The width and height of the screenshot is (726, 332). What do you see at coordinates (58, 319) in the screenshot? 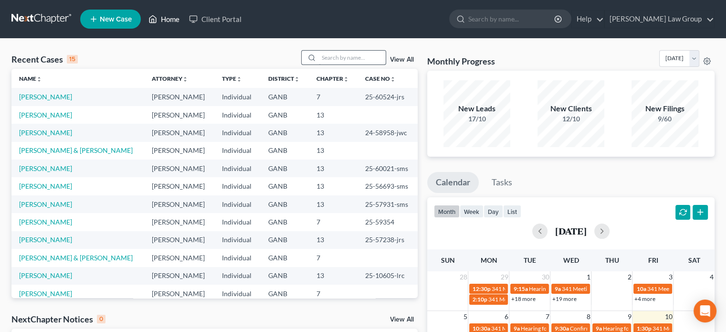
I see `div: NextChapter Notices` at bounding box center [58, 319].